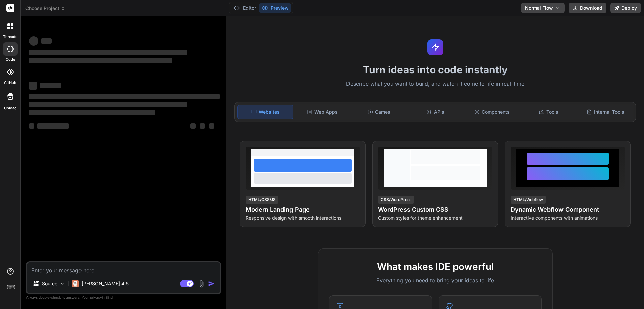 Image resolution: width=644 pixels, height=309 pixels. What do you see at coordinates (435, 84) in the screenshot?
I see `p: Describe what you want to build, and watch it come to life in real-time` at bounding box center [435, 84].